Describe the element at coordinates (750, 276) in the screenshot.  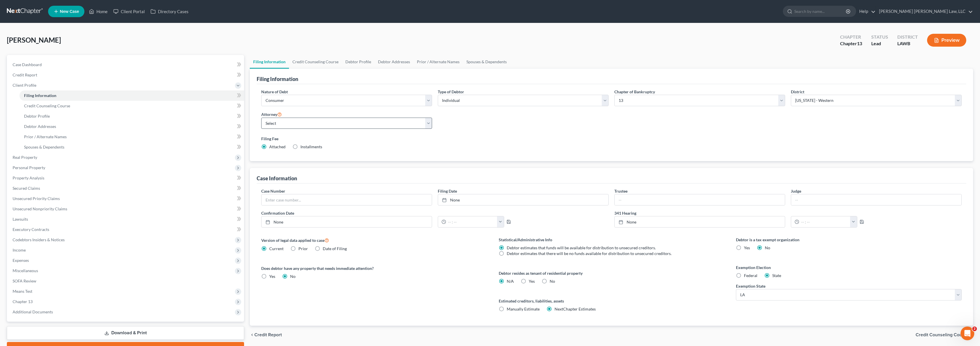
I see `span: Federal` at that location.